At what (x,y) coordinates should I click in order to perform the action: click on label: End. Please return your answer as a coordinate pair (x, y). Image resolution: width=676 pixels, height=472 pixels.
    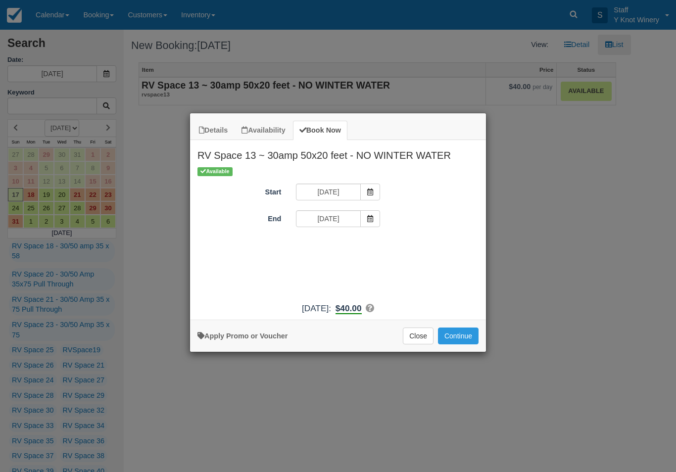
    Looking at the image, I should click on (239, 217).